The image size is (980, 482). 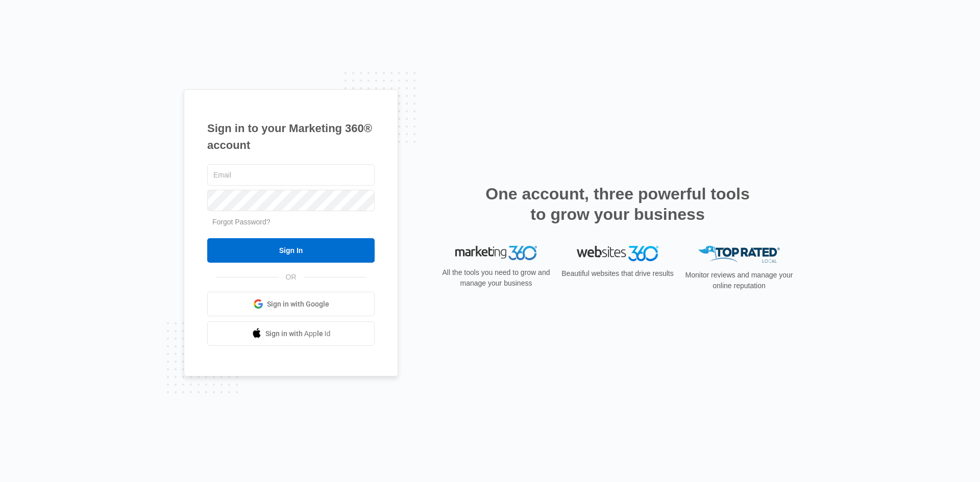 I want to click on p: All the tools you need to grow and manage your business, so click(x=496, y=278).